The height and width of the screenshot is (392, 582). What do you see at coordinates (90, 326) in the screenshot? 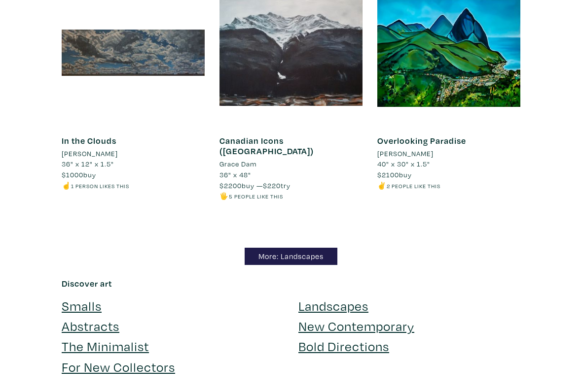
I see `a: Abstracts` at bounding box center [90, 326].